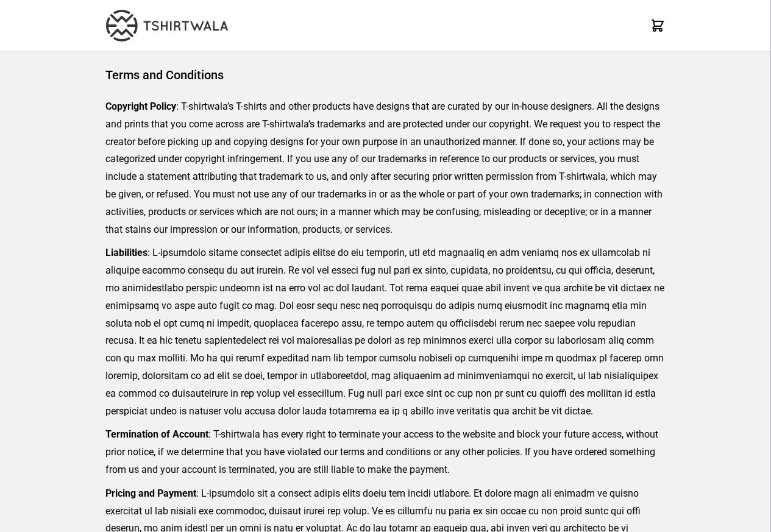 The width and height of the screenshot is (771, 532). I want to click on strong: Termination of Account, so click(157, 434).